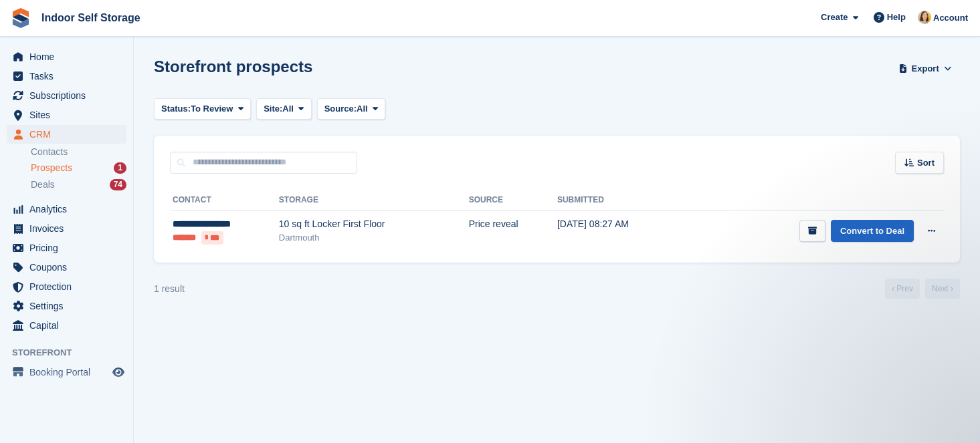  Describe the element at coordinates (925, 69) in the screenshot. I see `button: Export` at that location.